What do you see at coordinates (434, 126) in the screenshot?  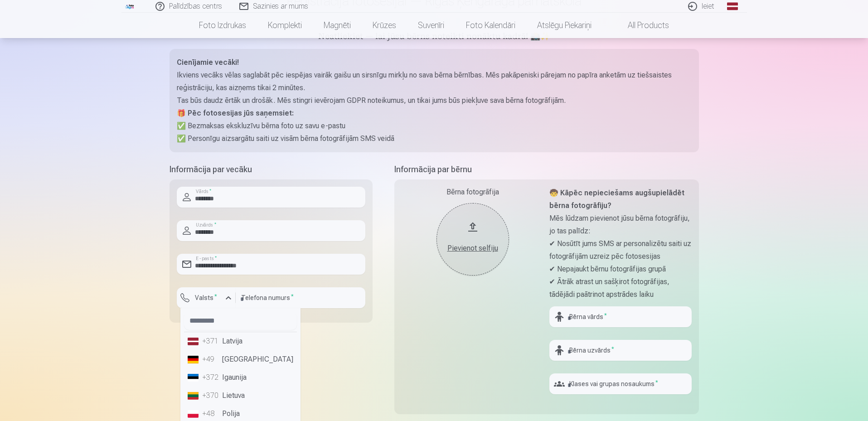 I see `p: ✅ Bezmaksas ekskluzīvu bērna foto uz savu e-pastu` at bounding box center [434, 126].